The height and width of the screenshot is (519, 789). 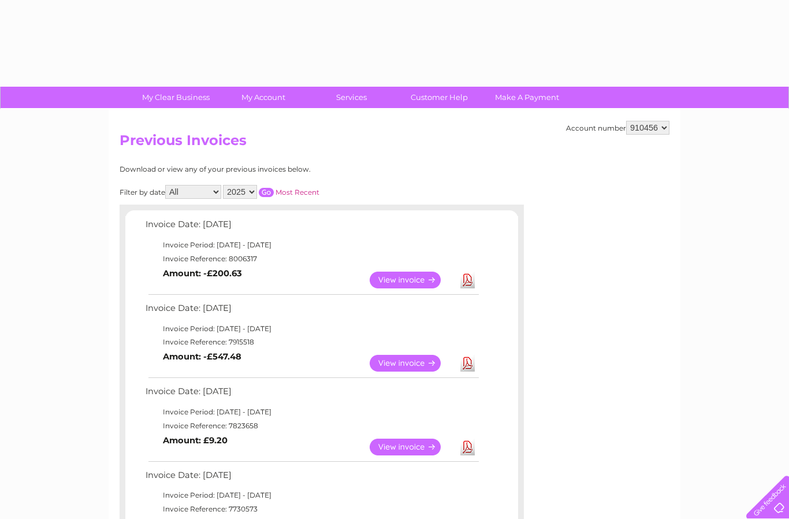 What do you see at coordinates (311, 342) in the screenshot?
I see `td: Invoice Reference: 7915518` at bounding box center [311, 342].